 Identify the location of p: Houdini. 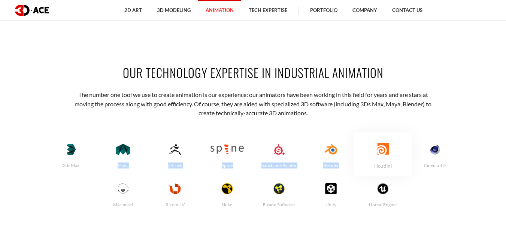
(383, 166).